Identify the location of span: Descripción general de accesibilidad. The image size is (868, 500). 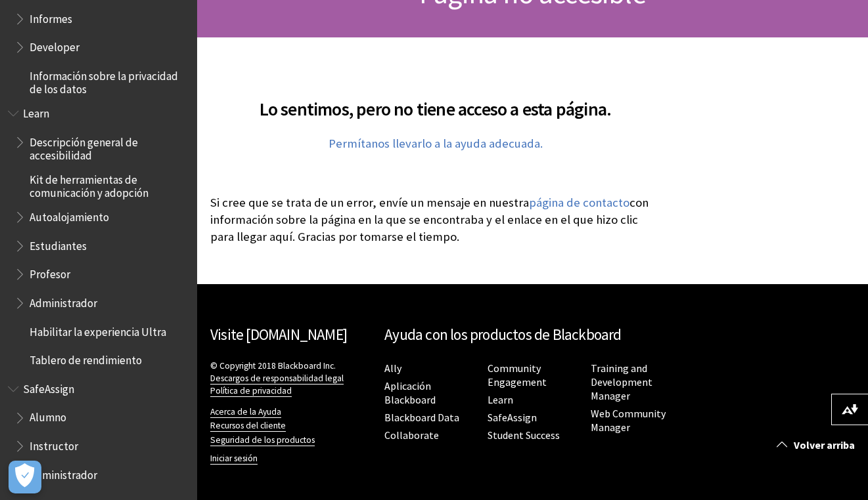
(108, 146).